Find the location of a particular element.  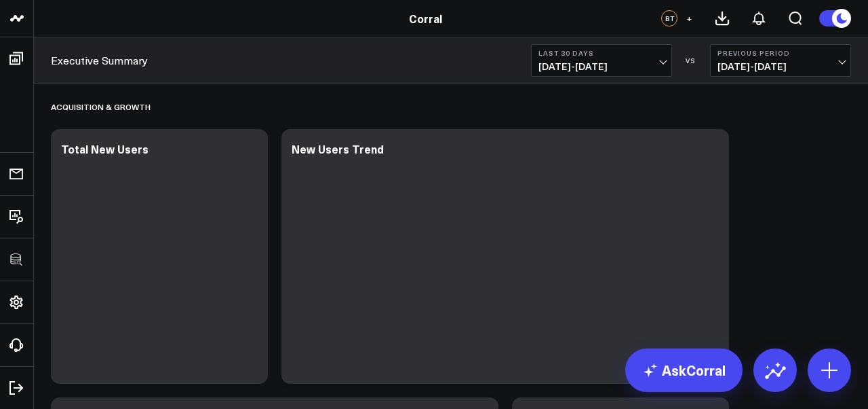

div: Acquisition & Growth is located at coordinates (100, 107).